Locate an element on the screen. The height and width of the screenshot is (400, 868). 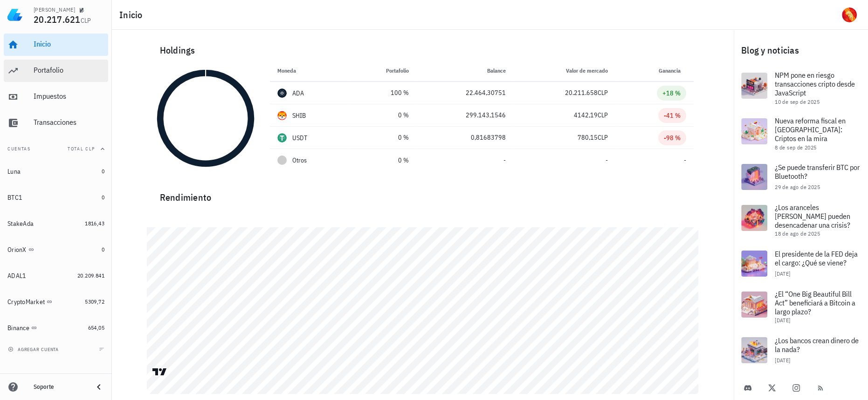
button: agregar cuenta is located at coordinates (34, 350).